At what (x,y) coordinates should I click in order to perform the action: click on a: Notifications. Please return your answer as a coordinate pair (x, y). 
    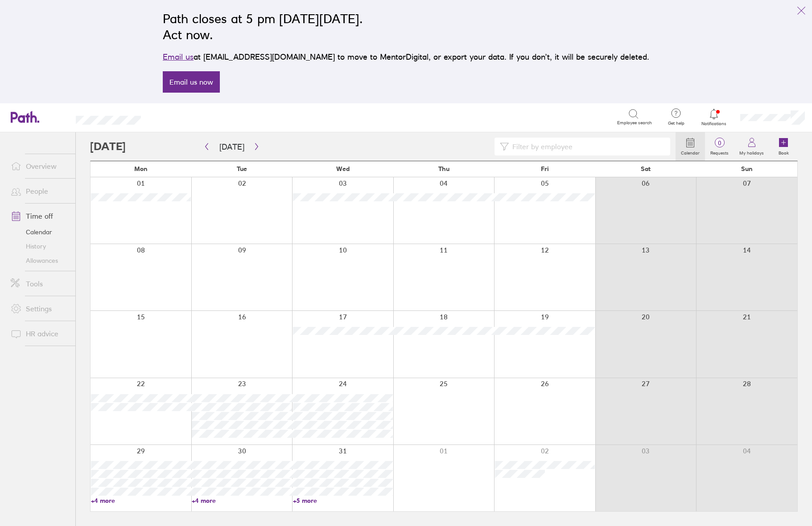
    Looking at the image, I should click on (714, 117).